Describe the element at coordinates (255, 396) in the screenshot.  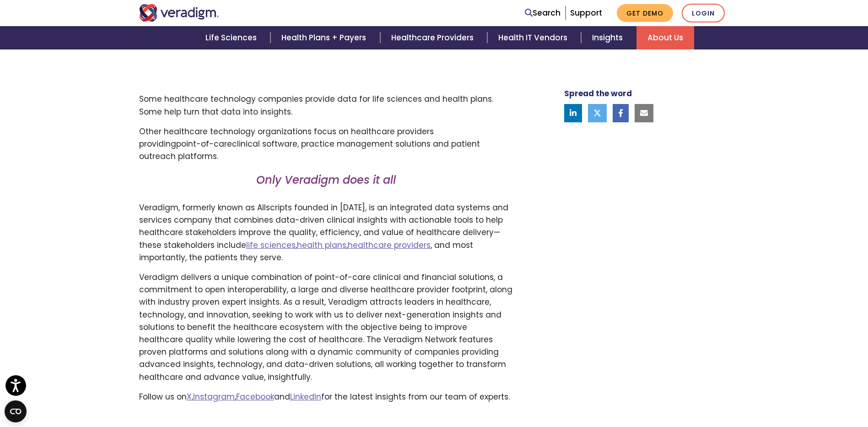
I see `a: Facebook` at that location.